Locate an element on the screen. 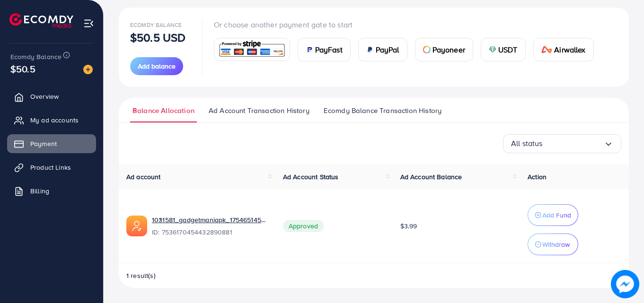  span: Ad Account Balance is located at coordinates (431, 177).